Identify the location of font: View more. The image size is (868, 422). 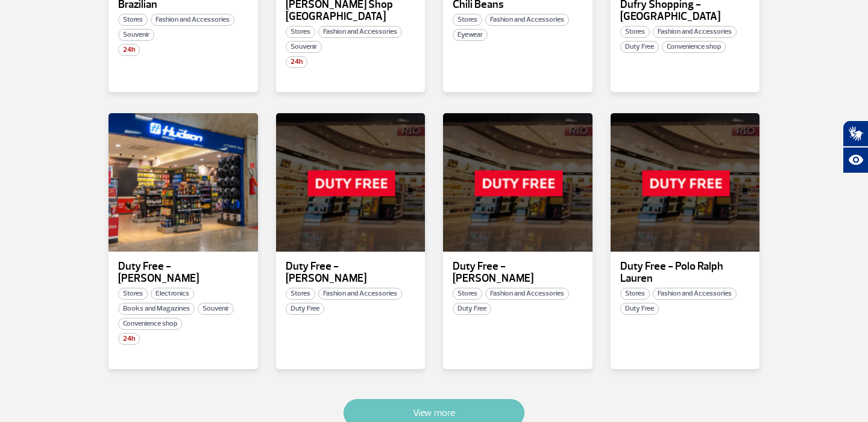
(434, 413).